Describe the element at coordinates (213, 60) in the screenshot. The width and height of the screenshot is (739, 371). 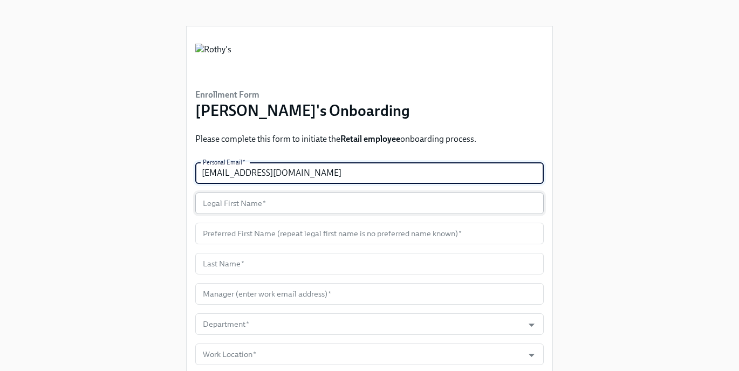
I see `img: Rothy's` at that location.